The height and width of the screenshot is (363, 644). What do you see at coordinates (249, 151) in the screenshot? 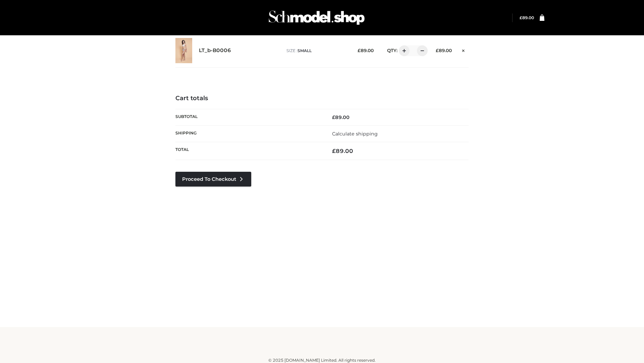
I see `th: Total` at bounding box center [249, 151].